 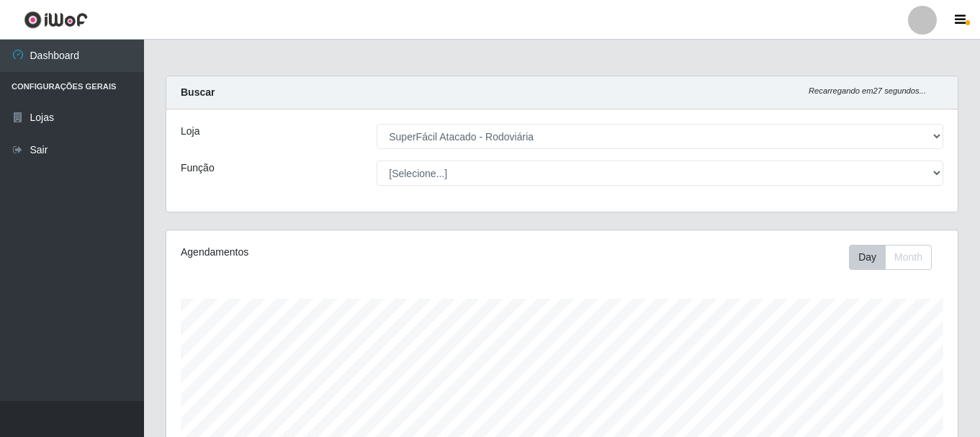 What do you see at coordinates (197, 92) in the screenshot?
I see `strong: Buscar` at bounding box center [197, 92].